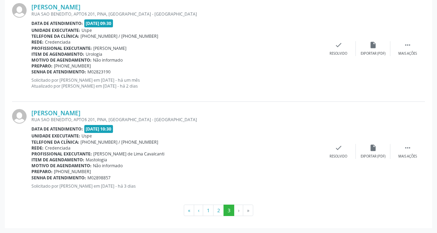 This screenshot has width=437, height=233. What do you see at coordinates (208, 210) in the screenshot?
I see `button: Go to page 1` at bounding box center [208, 210].